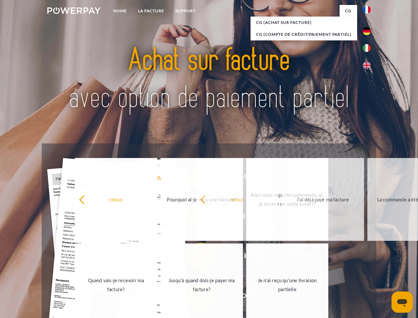 Image resolution: width=418 pixels, height=318 pixels. I want to click on img: de, so click(367, 31).